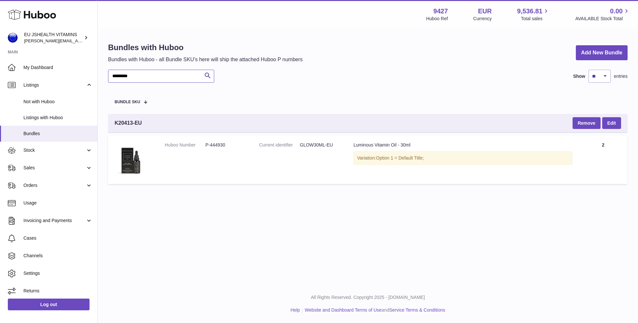 The image size is (638, 323). Describe the element at coordinates (54, 150) in the screenshot. I see `span: Stock` at that location.